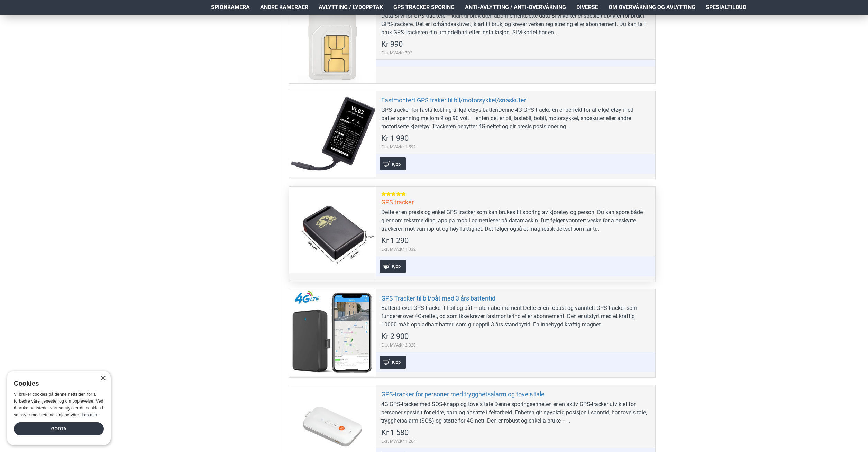  Describe the element at coordinates (515, 317) in the screenshot. I see `div: Batteridrevet GPS-tracker til bil og båt – uten abonnement Dette er en robust og vanntett GPS-tra...` at that location.